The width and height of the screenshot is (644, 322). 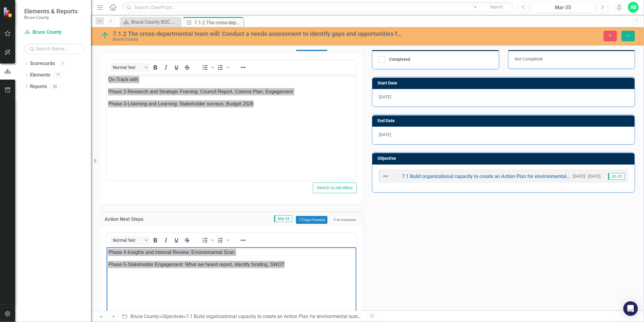 I want to click on span: Search, so click(x=497, y=7).